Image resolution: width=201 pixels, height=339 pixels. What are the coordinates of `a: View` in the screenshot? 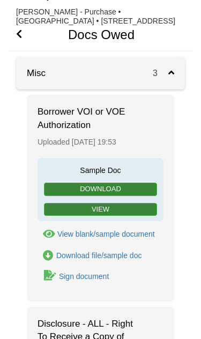 It's located at (100, 209).